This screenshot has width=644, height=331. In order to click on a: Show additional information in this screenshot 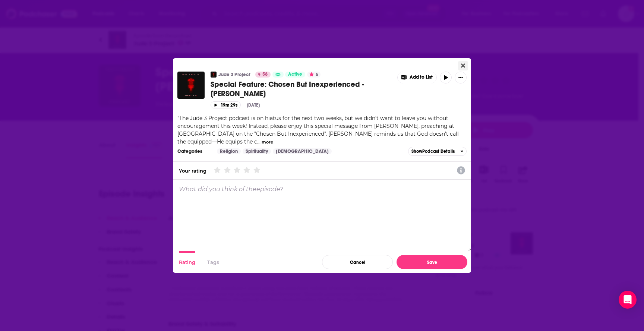, I will do `click(461, 171)`.